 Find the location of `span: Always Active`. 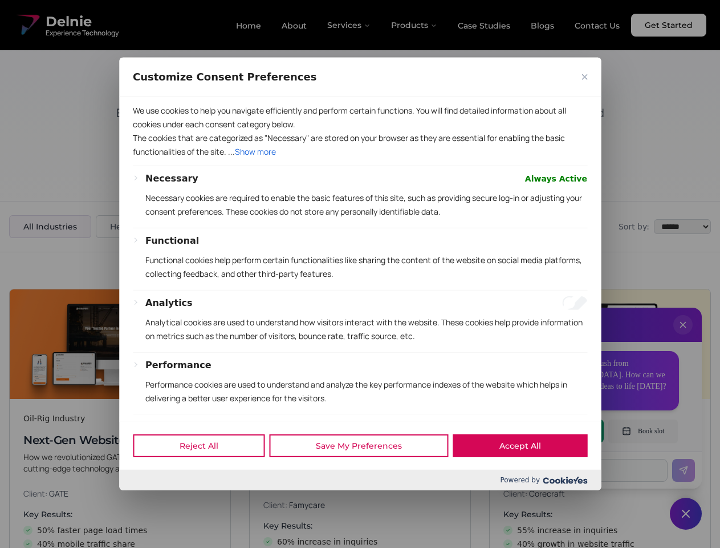

span: Always Active is located at coordinates (556, 179).